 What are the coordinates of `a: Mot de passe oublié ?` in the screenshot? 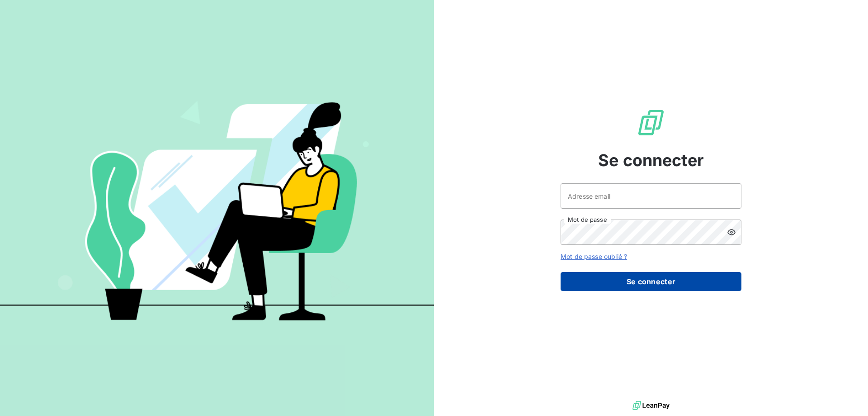 It's located at (593, 256).